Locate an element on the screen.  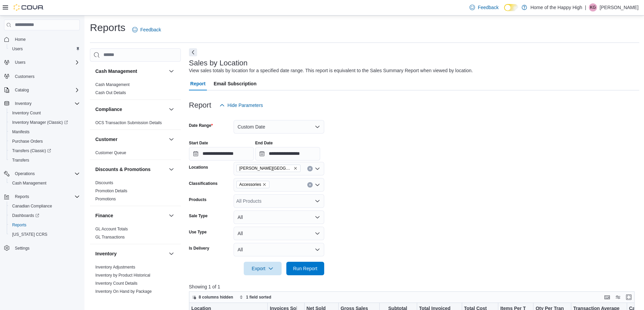
button: Users is located at coordinates (20, 63).